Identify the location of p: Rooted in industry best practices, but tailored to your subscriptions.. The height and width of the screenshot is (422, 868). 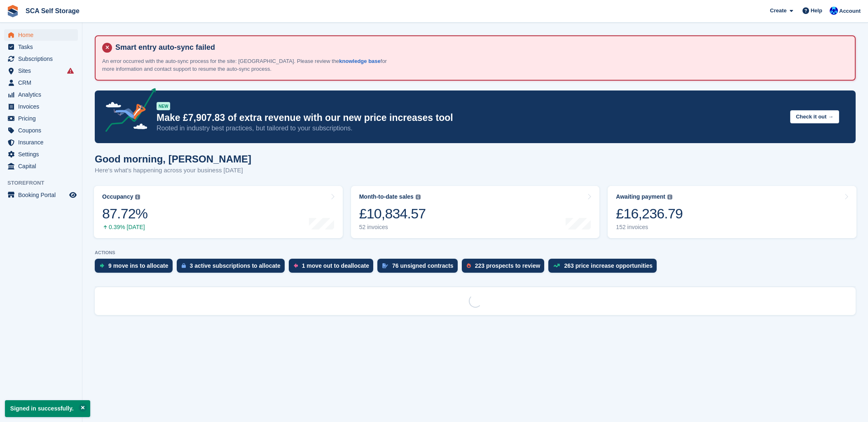
(470, 129).